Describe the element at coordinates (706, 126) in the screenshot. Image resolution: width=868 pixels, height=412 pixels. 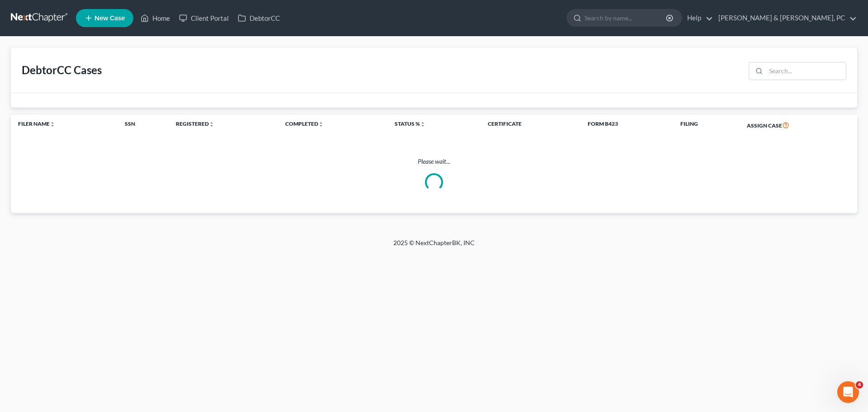
I see `th: Filing` at that location.